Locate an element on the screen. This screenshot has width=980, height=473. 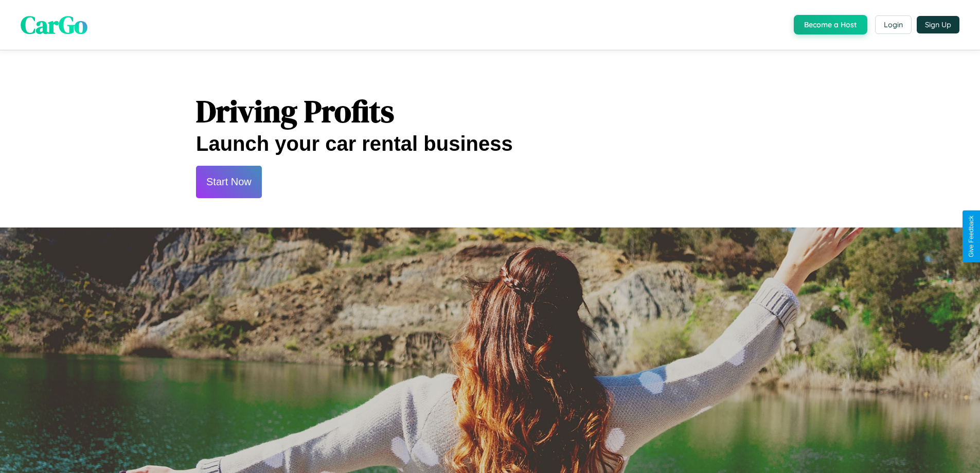
h2: Launch your car rental business is located at coordinates (490, 143).